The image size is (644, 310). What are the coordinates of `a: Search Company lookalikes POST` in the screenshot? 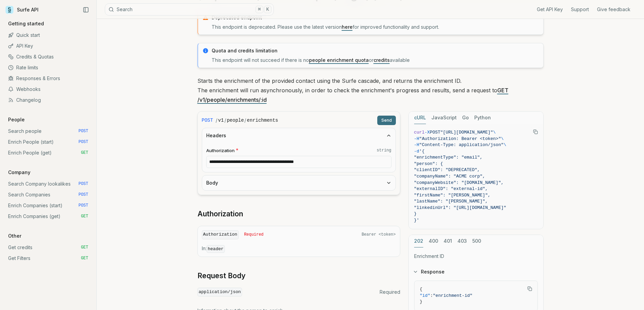 It's located at (48, 184).